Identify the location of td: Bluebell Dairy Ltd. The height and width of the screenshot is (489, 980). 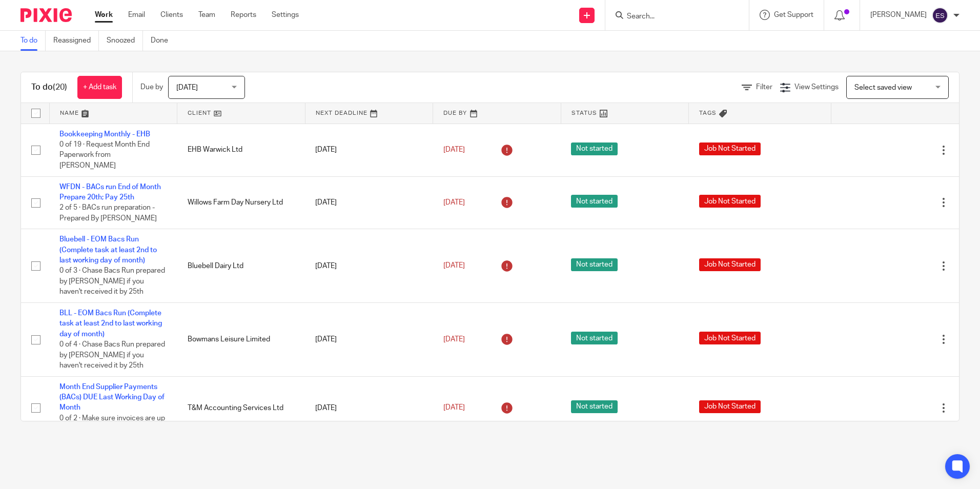
(242, 266).